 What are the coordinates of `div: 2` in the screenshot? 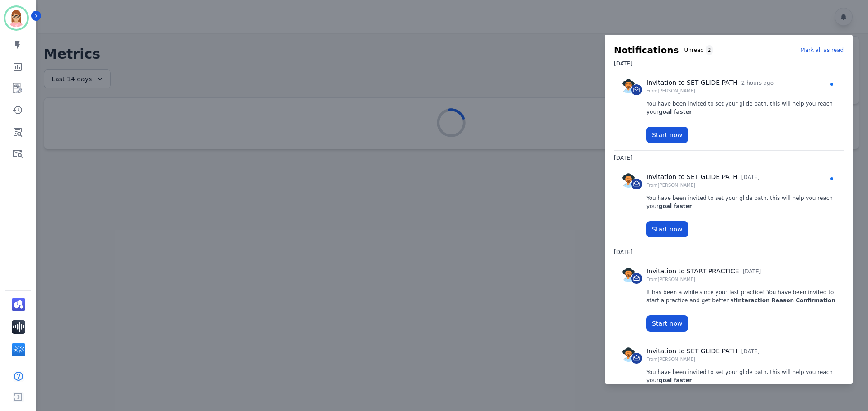 It's located at (709, 50).